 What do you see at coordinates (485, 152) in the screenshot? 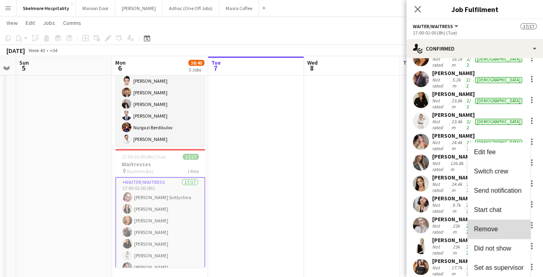
I see `span: Edit fee` at bounding box center [485, 152].